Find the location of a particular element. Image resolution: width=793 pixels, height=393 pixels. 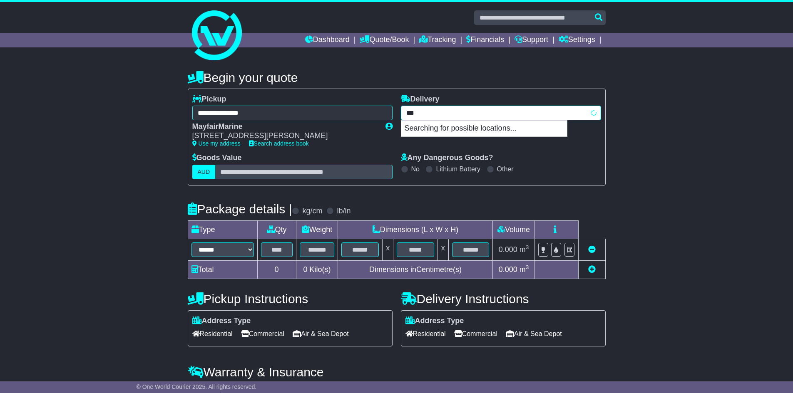

div: MayfairMarine is located at coordinates (285, 127).